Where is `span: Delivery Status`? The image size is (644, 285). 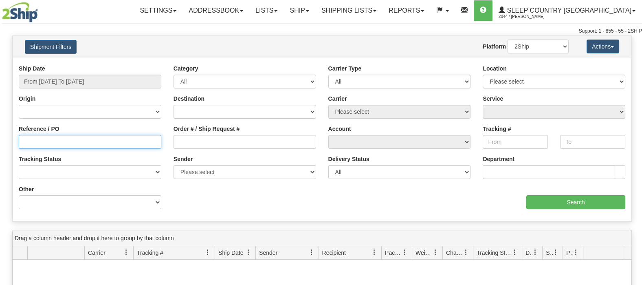 span: Delivery Status is located at coordinates (529, 253).